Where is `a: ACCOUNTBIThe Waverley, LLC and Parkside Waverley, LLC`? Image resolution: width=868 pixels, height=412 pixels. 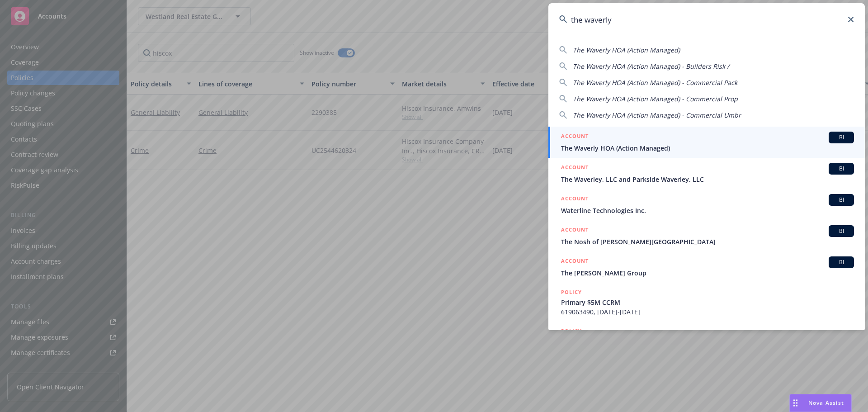 a: ACCOUNTBIThe Waverley, LLC and Parkside Waverley, LLC is located at coordinates (706, 173).